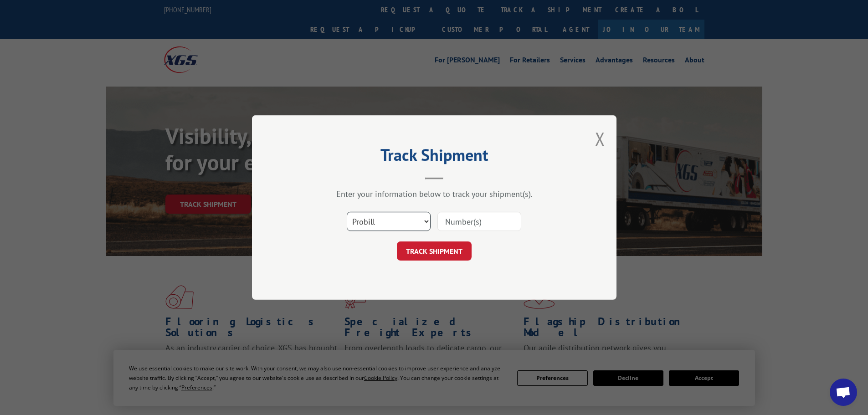 This screenshot has width=868, height=415. What do you see at coordinates (844, 392) in the screenshot?
I see `div: Open chat` at bounding box center [844, 392].